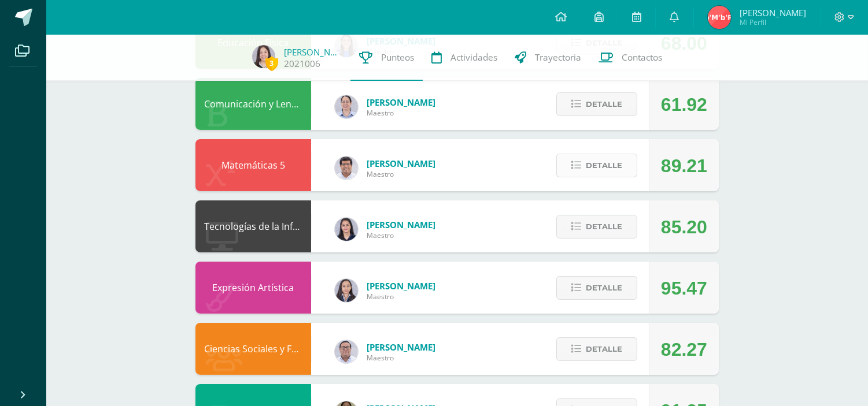 This screenshot has width=868, height=406. I want to click on img: 3e8caf98d58fd82dbc8d372b63dd9bb0.png, so click(264, 56).